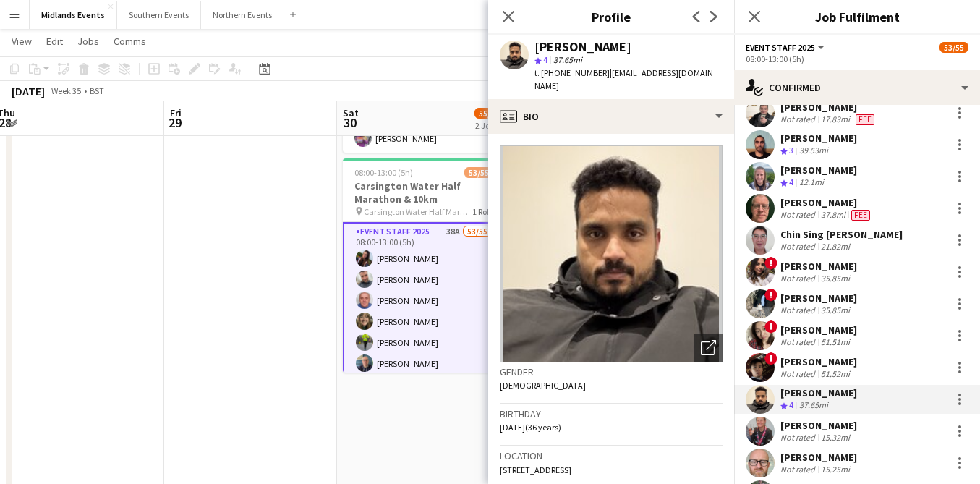  What do you see at coordinates (54, 42) in the screenshot?
I see `a: Edit` at bounding box center [54, 42].